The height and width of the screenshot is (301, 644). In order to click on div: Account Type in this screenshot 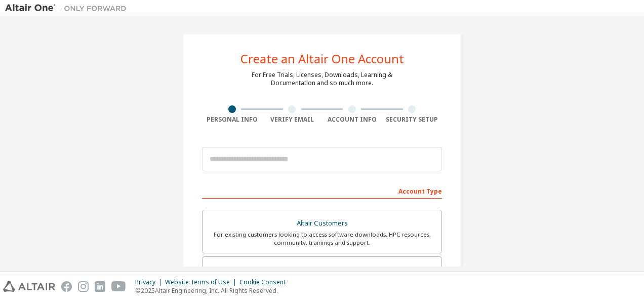, I will do `click(322, 190)`.